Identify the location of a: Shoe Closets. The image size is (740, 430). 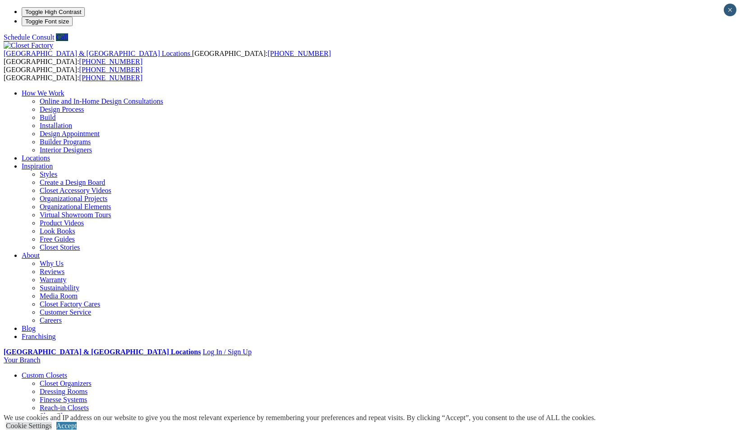
(58, 416).